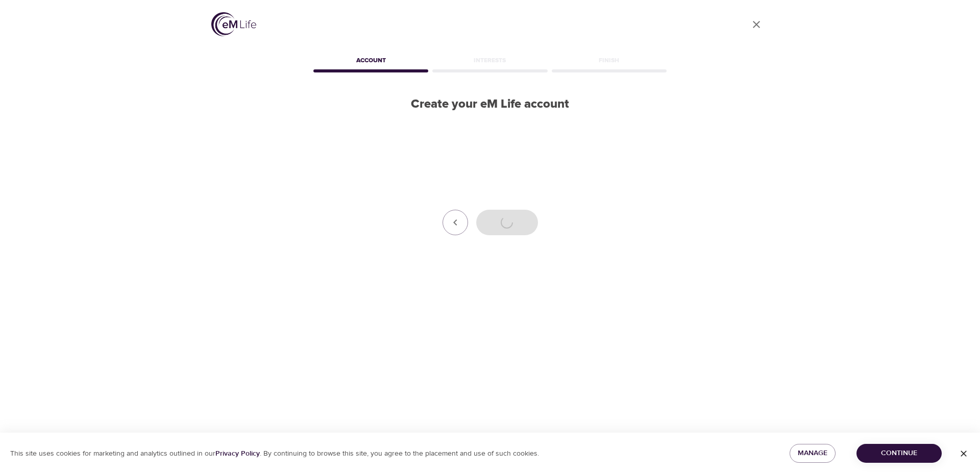 This screenshot has height=474, width=980. What do you see at coordinates (490, 104) in the screenshot?
I see `h2: Create your eM Life account` at bounding box center [490, 104].